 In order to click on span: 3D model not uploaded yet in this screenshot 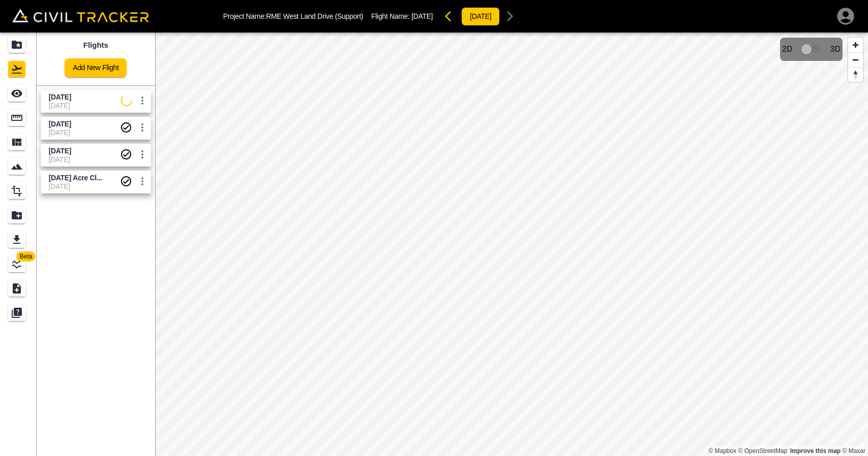, I will do `click(812, 49)`.